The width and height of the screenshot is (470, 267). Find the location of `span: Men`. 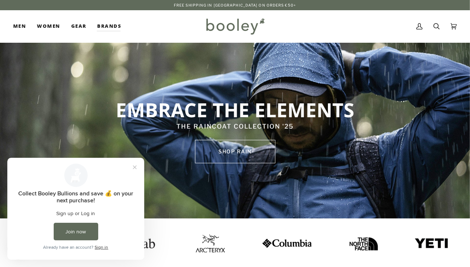

span: Men is located at coordinates (19, 26).